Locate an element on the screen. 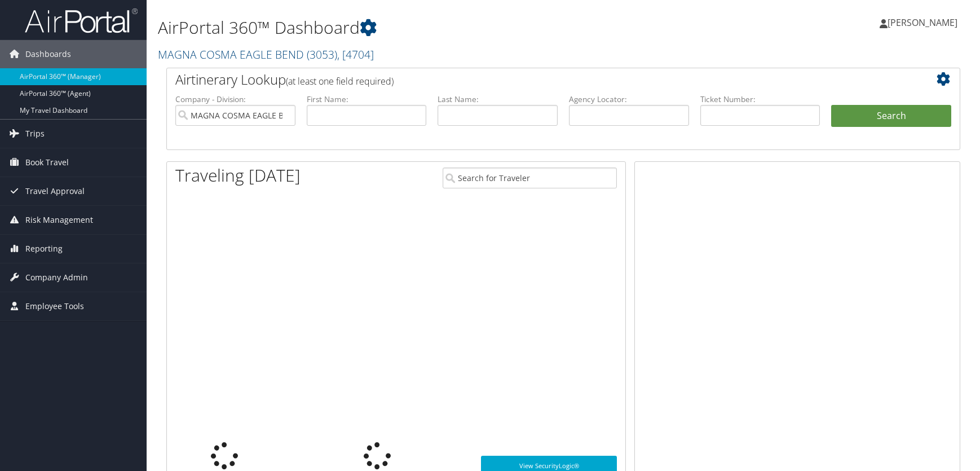 This screenshot has height=471, width=980. span: (at least one field required) is located at coordinates (340, 81).